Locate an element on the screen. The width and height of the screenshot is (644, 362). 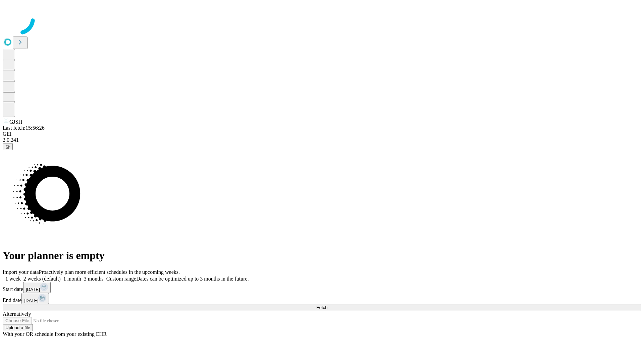
button: Fetch is located at coordinates (322, 307).